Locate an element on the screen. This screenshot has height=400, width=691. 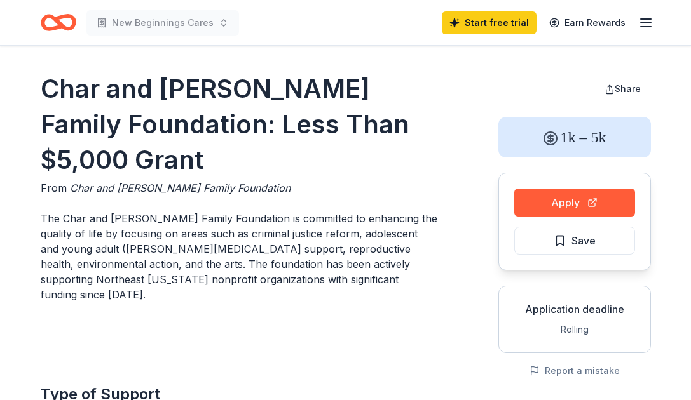
a: Start free trial is located at coordinates (489, 23).